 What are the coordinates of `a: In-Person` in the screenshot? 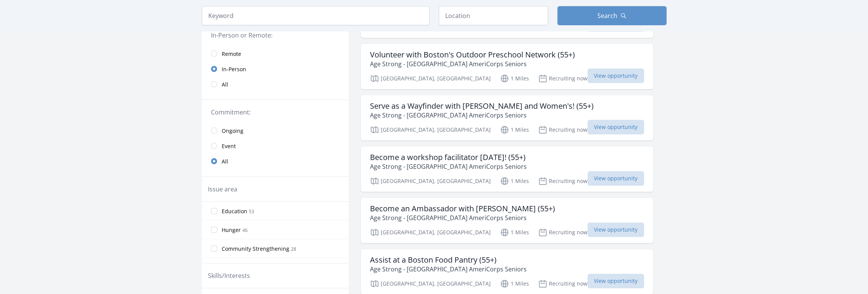 It's located at (275, 69).